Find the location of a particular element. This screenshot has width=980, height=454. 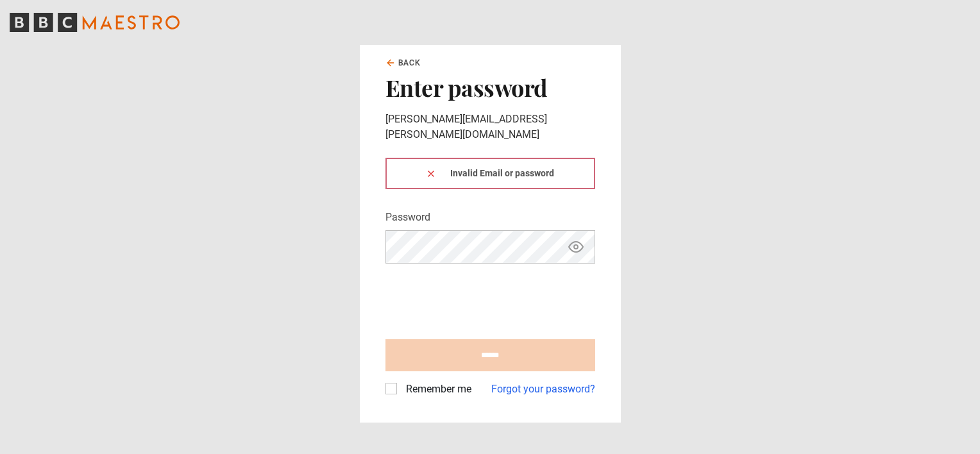

button: Show password is located at coordinates (576, 247).